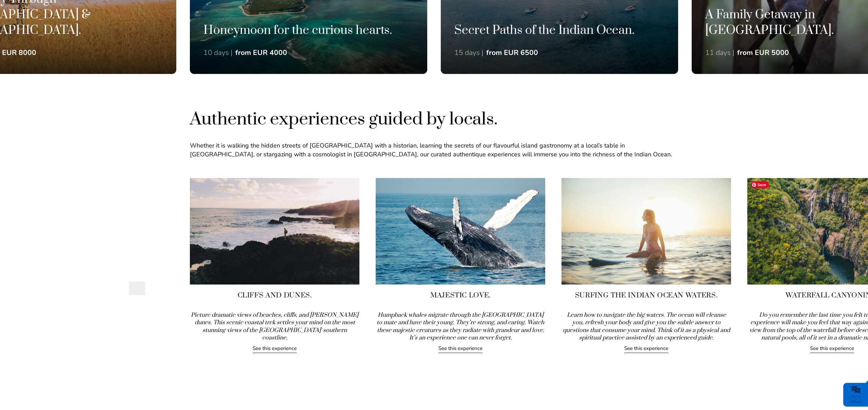 The height and width of the screenshot is (410, 868). What do you see at coordinates (261, 53) in the screenshot?
I see `div: from EUR 4000` at bounding box center [261, 53].